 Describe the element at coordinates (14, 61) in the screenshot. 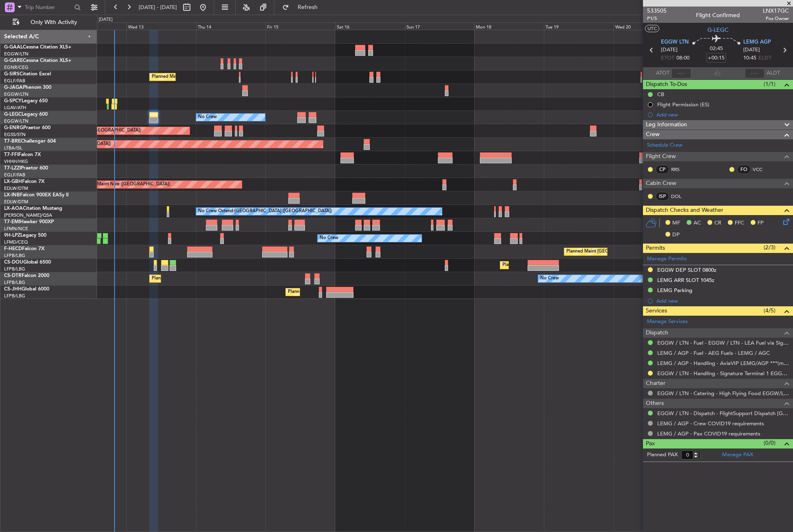

I see `span: G-GARE` at that location.